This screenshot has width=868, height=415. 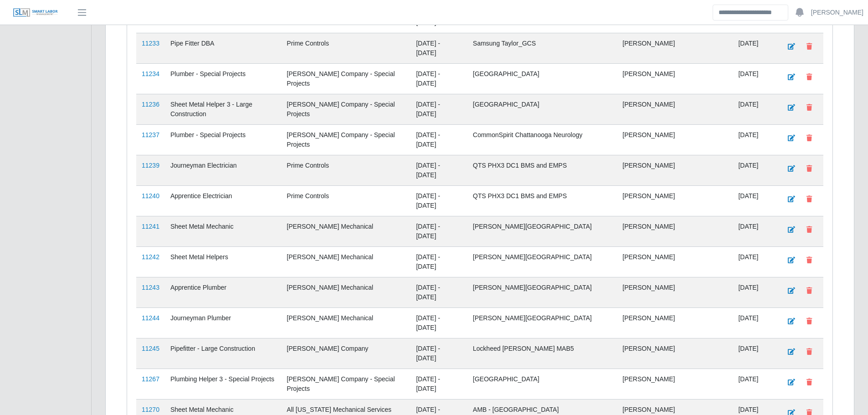 What do you see at coordinates (223, 323) in the screenshot?
I see `td: Journeyman Plumber` at bounding box center [223, 323].